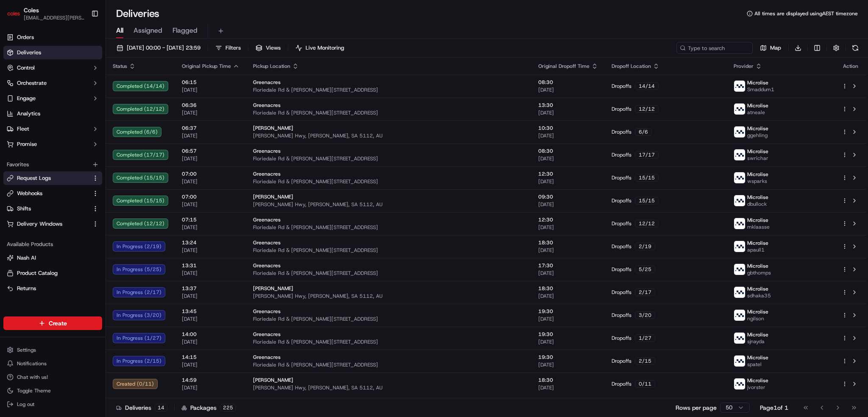 The image size is (868, 417). Describe the element at coordinates (211, 358) in the screenshot. I see `span: 14:15` at that location.